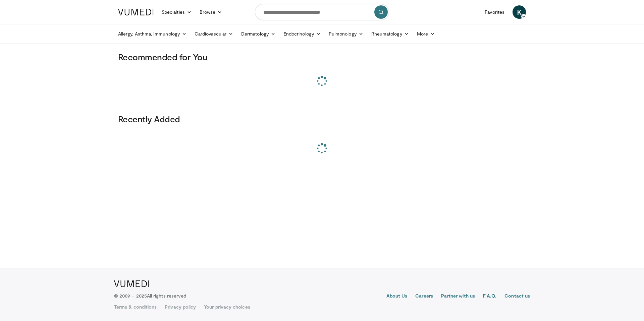  I want to click on a: Your privacy choices, so click(227, 307).